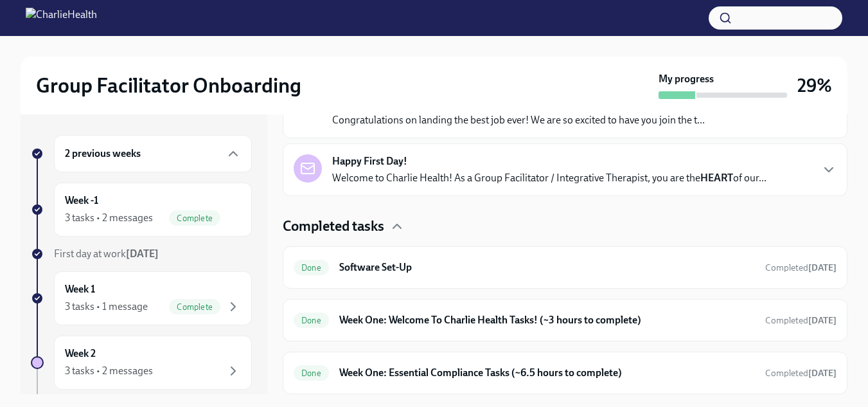  I want to click on h6: Week One: Essential Compliance Tasks (~6.5 hours to complete), so click(547, 373).